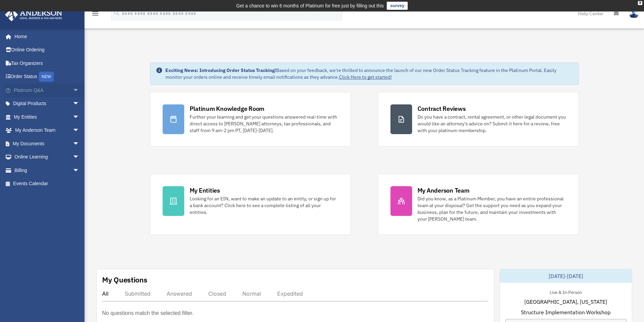  I want to click on a: Events Calendar, so click(47, 184).